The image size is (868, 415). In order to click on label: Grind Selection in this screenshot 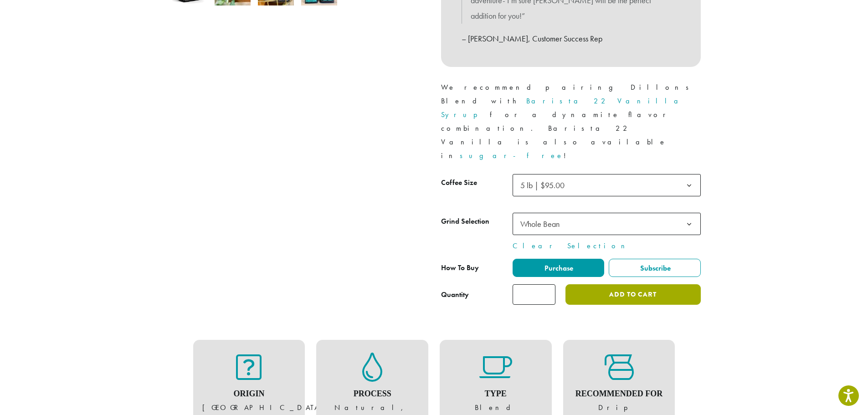, I will do `click(476, 221)`.